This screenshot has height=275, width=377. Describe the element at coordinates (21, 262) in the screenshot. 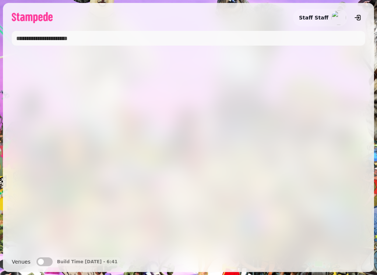

I see `label: Venues` at that location.